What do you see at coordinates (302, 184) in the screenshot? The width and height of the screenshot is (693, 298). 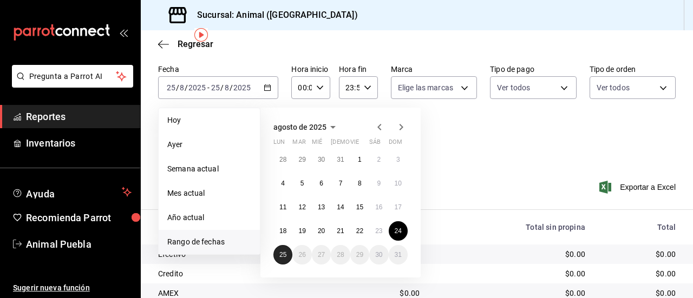 I see `button: 5 de agosto de 2025` at bounding box center [302, 184].